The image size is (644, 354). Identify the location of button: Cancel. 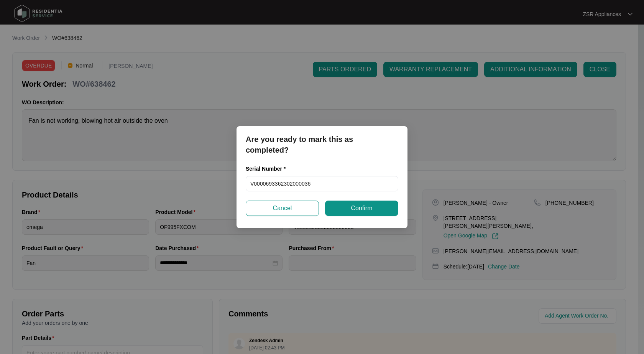
(282, 208).